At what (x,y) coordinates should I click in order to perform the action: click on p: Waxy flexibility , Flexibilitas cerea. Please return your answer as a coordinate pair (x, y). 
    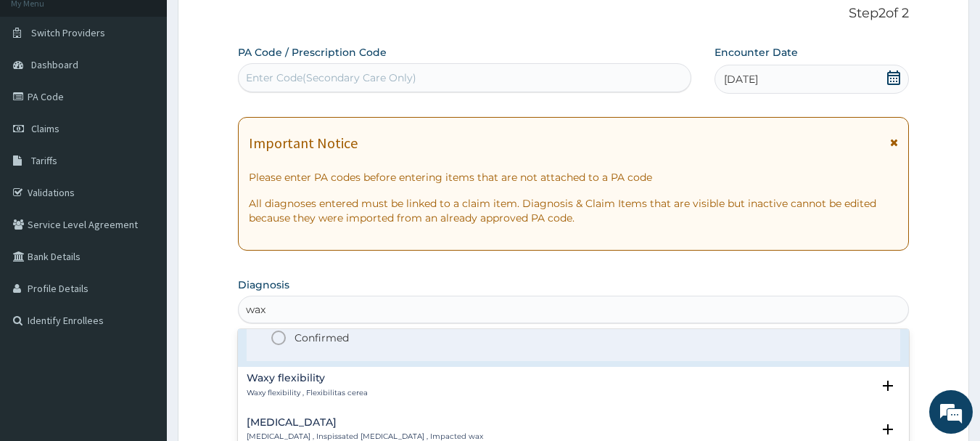
    Looking at the image, I should click on (307, 393).